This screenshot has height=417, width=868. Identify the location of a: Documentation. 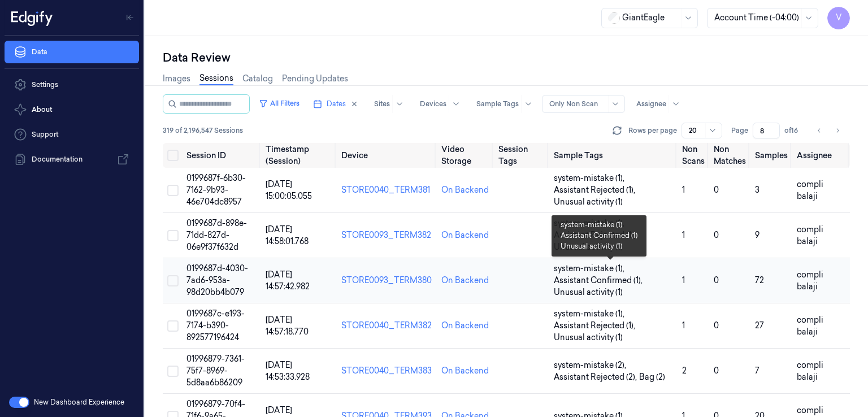
(72, 159).